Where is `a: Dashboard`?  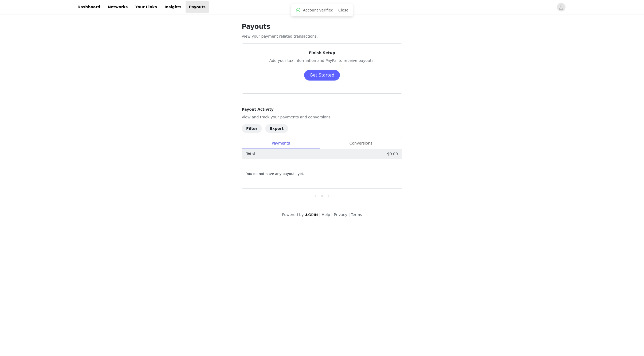 a: Dashboard is located at coordinates (88, 7).